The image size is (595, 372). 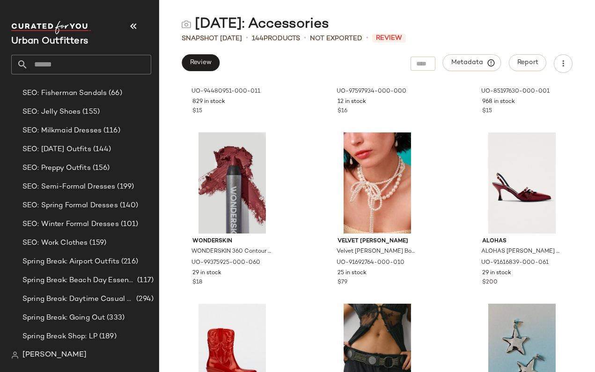 What do you see at coordinates (472, 63) in the screenshot?
I see `span: Metadata` at bounding box center [472, 63].